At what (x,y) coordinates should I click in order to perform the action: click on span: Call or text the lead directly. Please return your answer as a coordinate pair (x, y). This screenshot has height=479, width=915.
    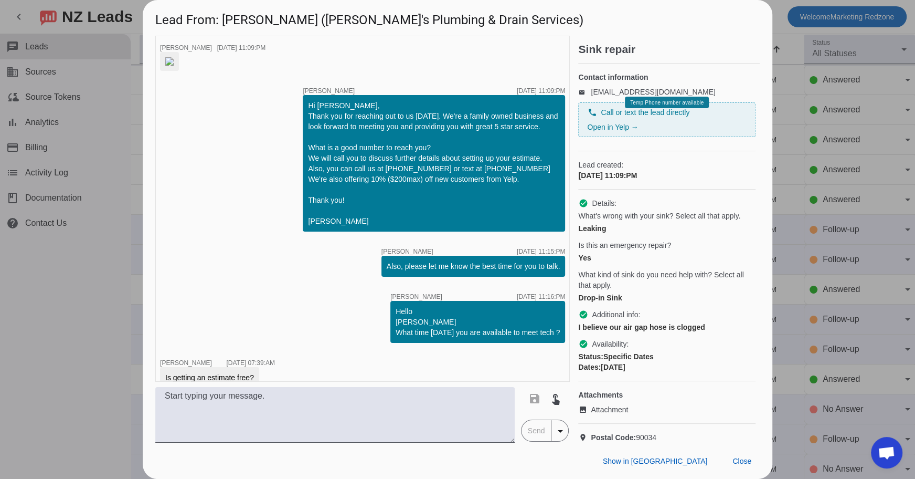
    Looking at the image, I should click on (645, 112).